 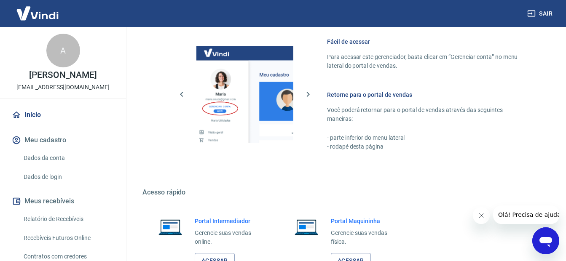 I want to click on p: Gerencie suas vendas física., so click(x=365, y=238).